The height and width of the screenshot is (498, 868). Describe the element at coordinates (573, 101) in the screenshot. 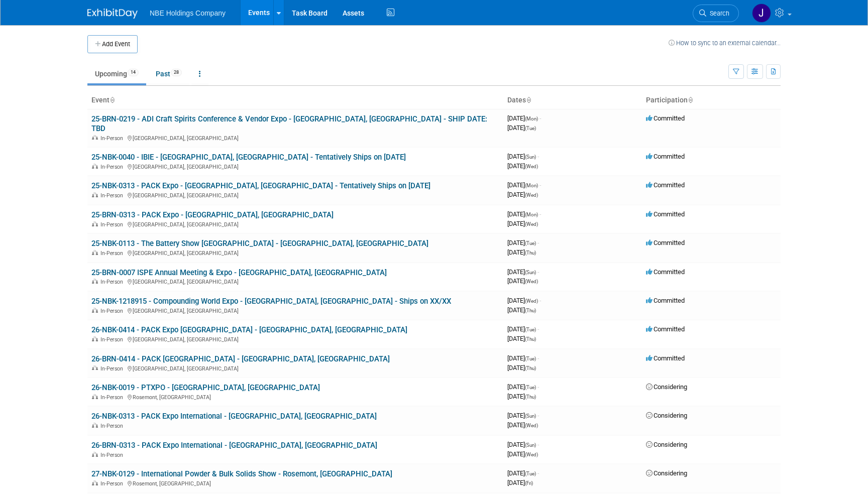

I see `th: Dates` at that location.